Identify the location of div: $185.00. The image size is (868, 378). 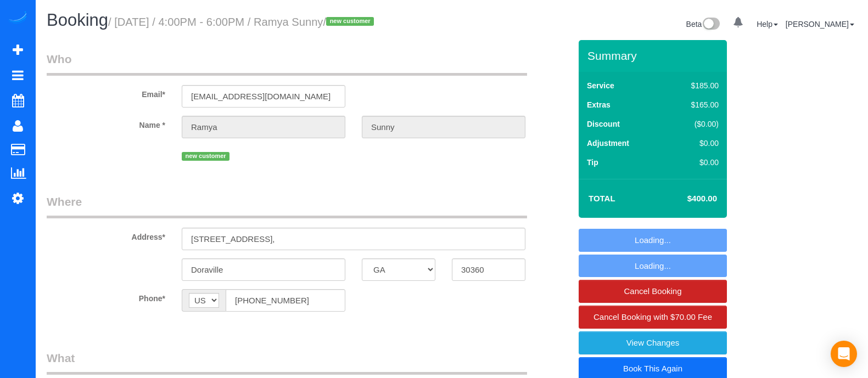
(693, 85).